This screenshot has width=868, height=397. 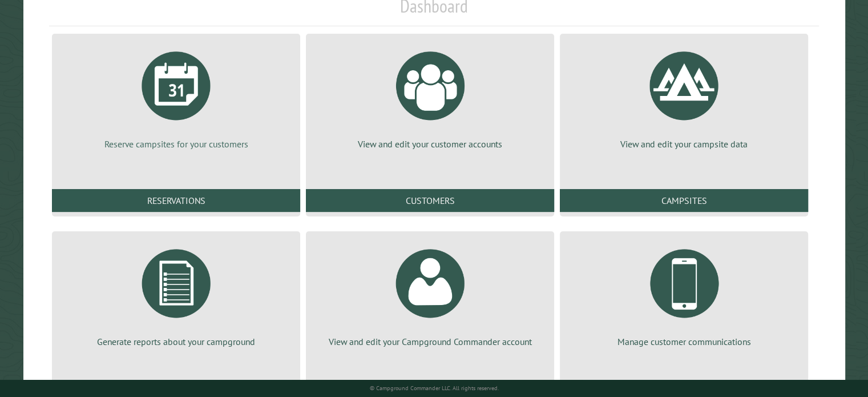 What do you see at coordinates (429, 144) in the screenshot?
I see `p: View and edit your customer accounts` at bounding box center [429, 144].